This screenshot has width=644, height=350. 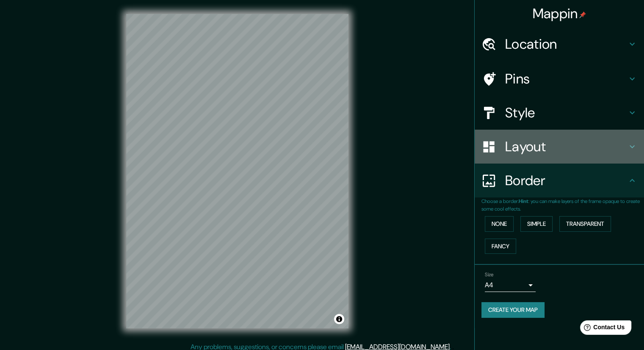 I want to click on div: Layout, so click(x=560, y=146).